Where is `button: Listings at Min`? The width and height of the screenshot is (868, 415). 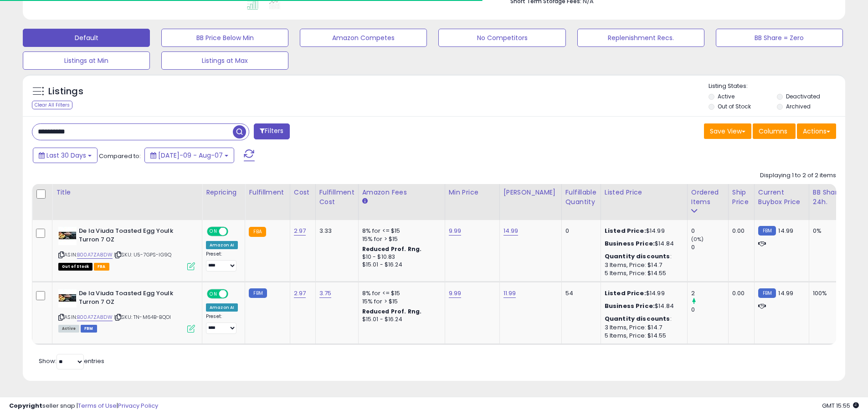
button: Listings at Min is located at coordinates (86, 61).